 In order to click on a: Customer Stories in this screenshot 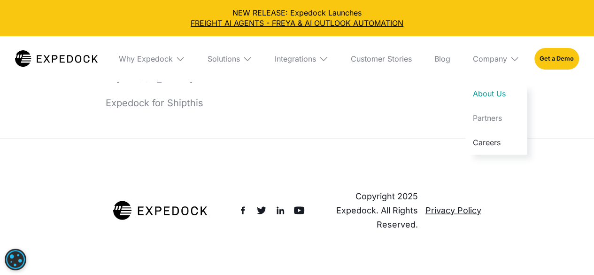, I will do `click(381, 59)`.